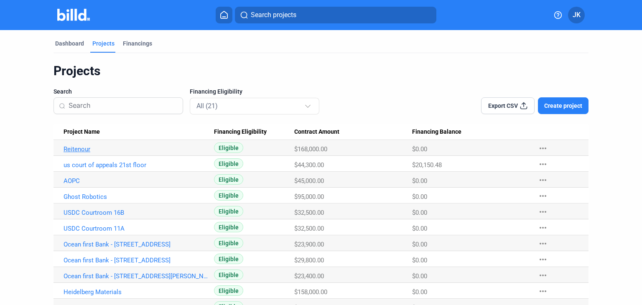  Describe the element at coordinates (353, 132) in the screenshot. I see `div: Contract Amount` at that location.